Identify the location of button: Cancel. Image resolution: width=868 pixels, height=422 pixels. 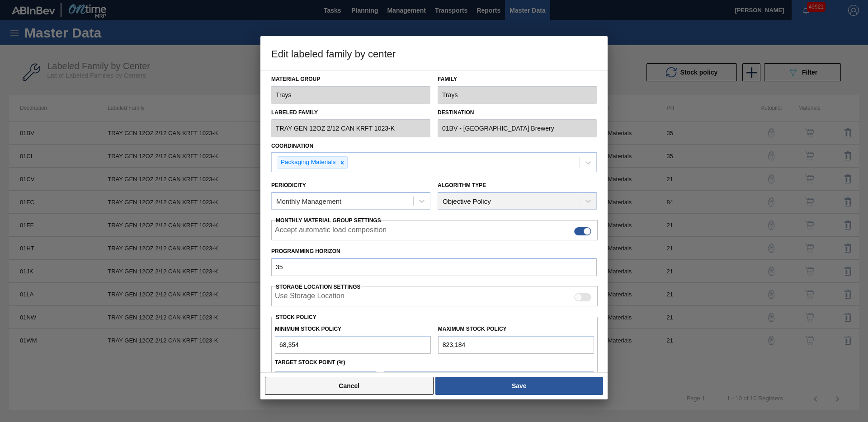
(349, 386).